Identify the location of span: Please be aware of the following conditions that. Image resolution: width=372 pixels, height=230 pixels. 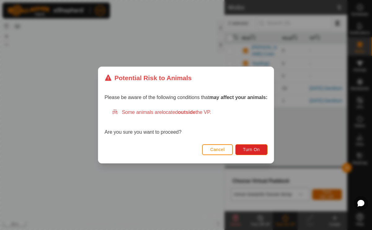
(186, 97).